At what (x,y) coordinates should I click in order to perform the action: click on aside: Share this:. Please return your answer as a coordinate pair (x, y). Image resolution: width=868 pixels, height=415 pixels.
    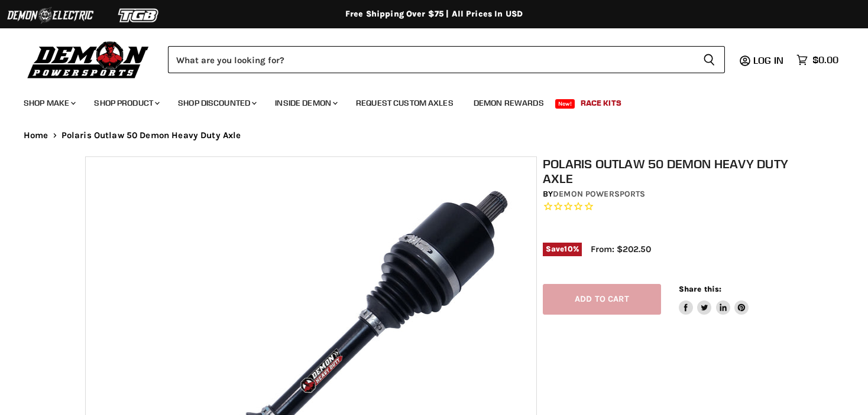
    Looking at the image, I should click on (714, 300).